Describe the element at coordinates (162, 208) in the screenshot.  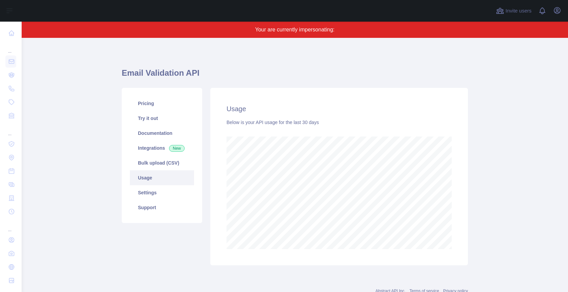
I see `a: Support` at that location.